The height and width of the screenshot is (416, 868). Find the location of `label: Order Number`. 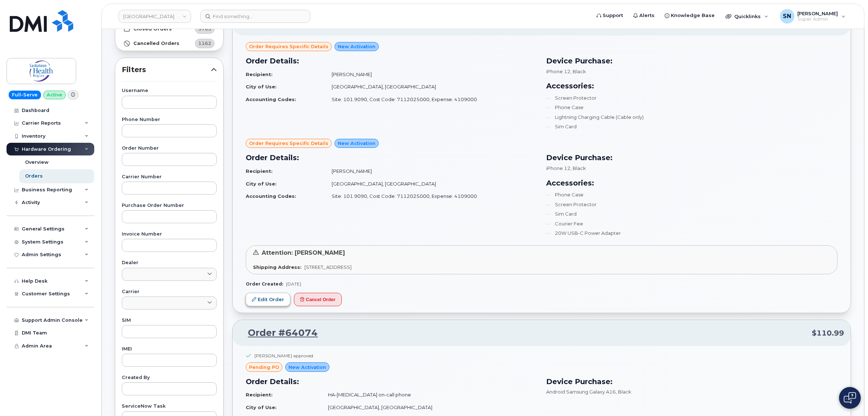

label: Order Number is located at coordinates (169, 148).